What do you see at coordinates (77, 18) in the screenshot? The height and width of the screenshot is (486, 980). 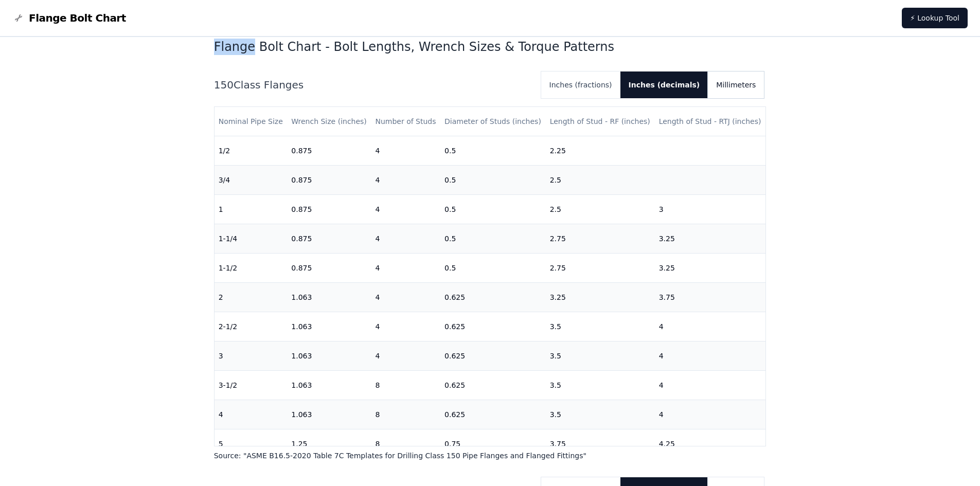 I see `span: Flange Bolt Chart` at bounding box center [77, 18].